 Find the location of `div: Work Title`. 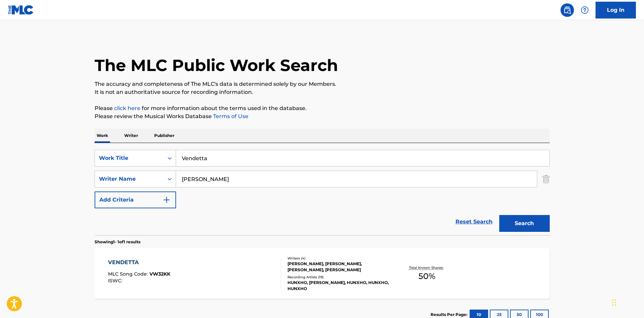

div: Work Title is located at coordinates (130, 158).